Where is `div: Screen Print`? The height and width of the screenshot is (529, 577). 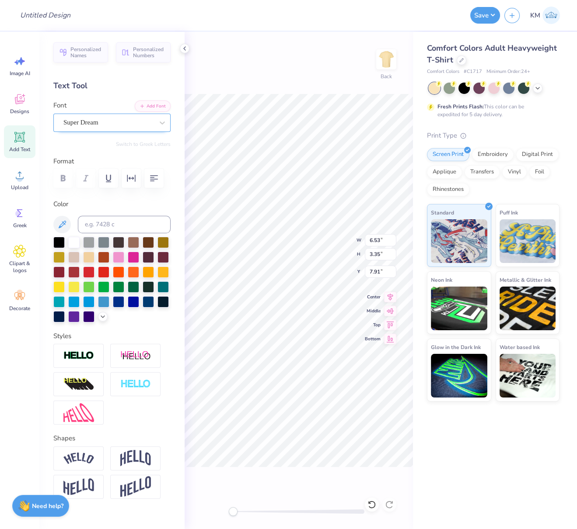 div: Screen Print is located at coordinates (448, 155).